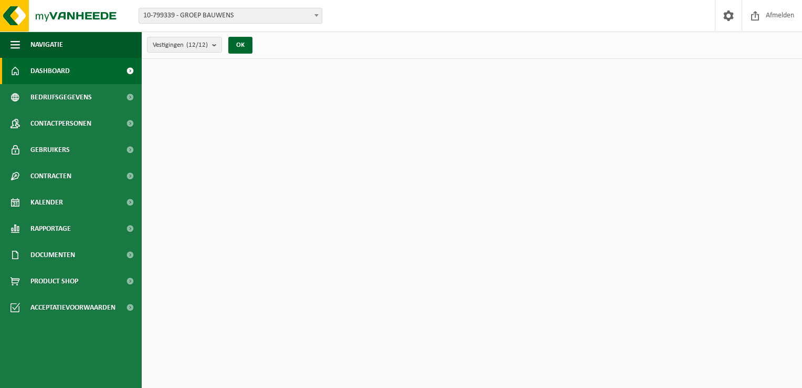 Image resolution: width=802 pixels, height=388 pixels. What do you see at coordinates (47, 202) in the screenshot?
I see `span: Kalender` at bounding box center [47, 202].